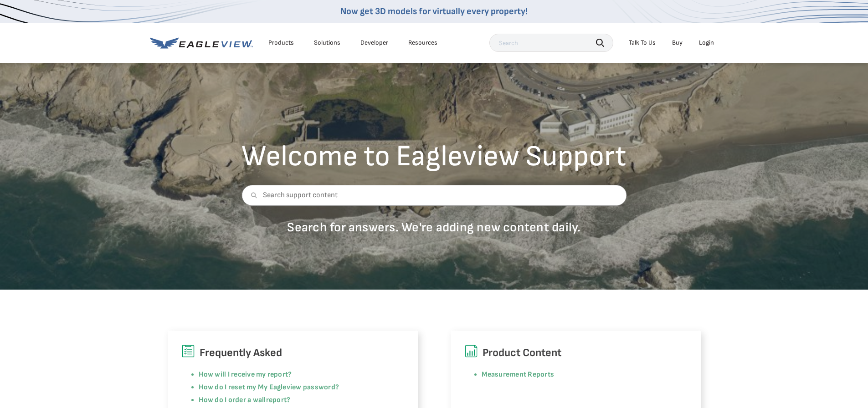 Image resolution: width=868 pixels, height=408 pixels. What do you see at coordinates (423, 42) in the screenshot?
I see `div: Resources` at bounding box center [423, 42].